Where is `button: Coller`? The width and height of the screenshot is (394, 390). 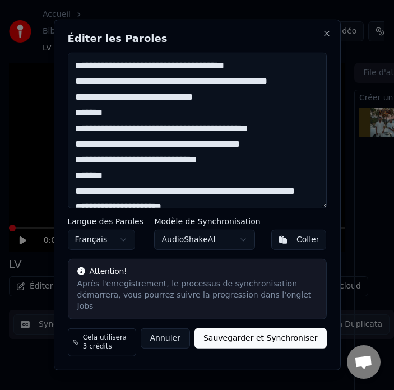
button: Coller is located at coordinates (299, 240).